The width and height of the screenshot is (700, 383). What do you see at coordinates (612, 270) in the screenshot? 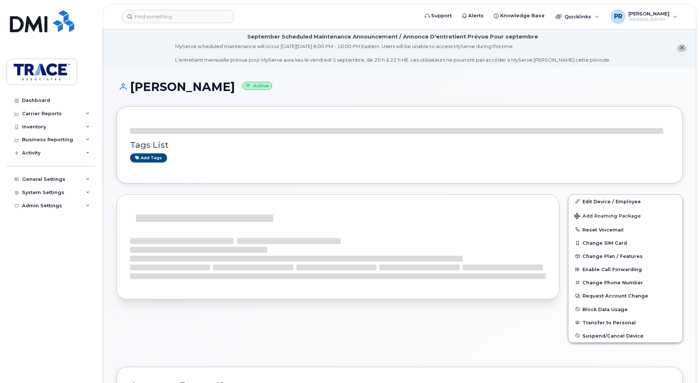
I see `span: Enable Call Forwarding` at bounding box center [612, 270].